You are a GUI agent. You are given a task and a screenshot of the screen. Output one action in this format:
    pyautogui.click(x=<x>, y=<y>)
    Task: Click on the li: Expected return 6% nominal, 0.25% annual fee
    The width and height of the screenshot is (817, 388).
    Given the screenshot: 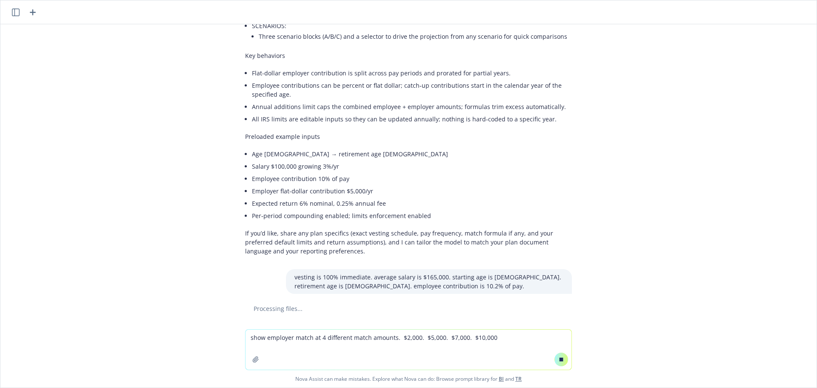 What is the action you would take?
    pyautogui.click(x=412, y=203)
    